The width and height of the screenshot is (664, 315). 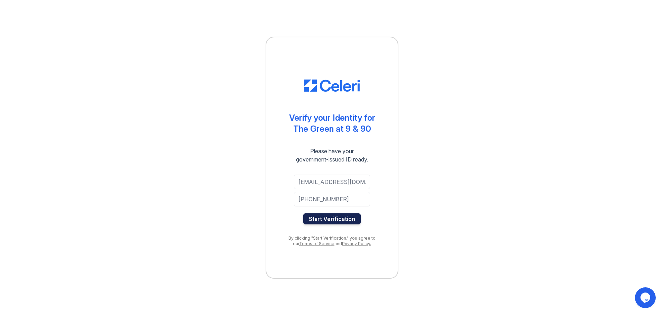 What do you see at coordinates (332, 155) in the screenshot?
I see `div: Please have your government-issued ID ready.` at bounding box center [332, 155].